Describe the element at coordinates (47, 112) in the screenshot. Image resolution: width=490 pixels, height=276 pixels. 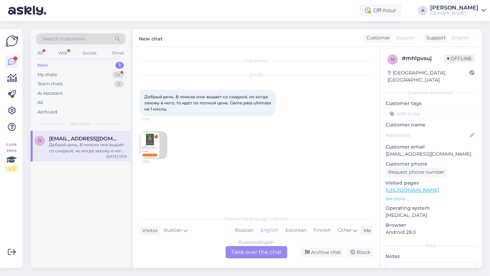
I see `div: Archived` at that location.